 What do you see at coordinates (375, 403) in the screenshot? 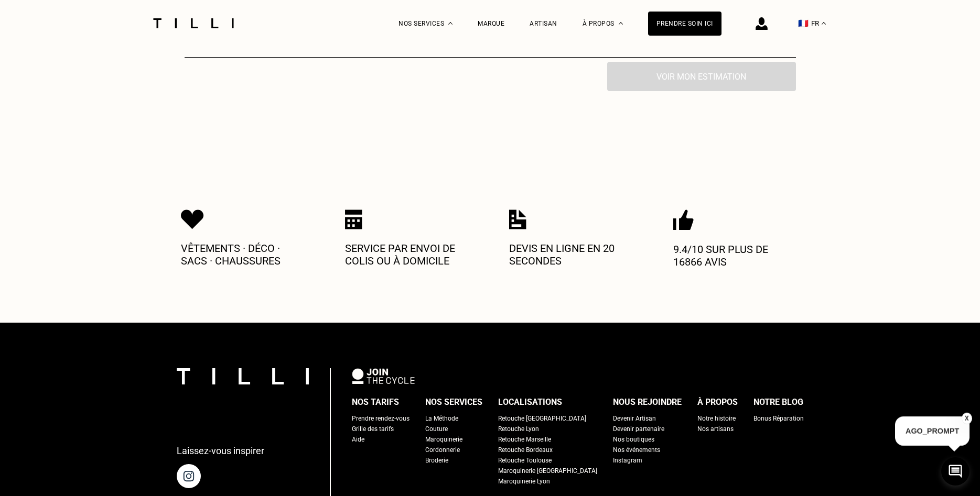
I see `div: Nos tarifs` at bounding box center [375, 403].